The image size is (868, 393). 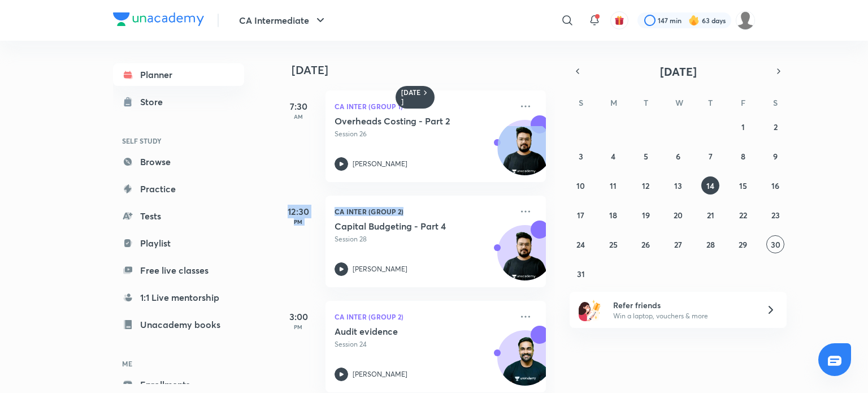 I want to click on h6: ME, so click(x=179, y=364).